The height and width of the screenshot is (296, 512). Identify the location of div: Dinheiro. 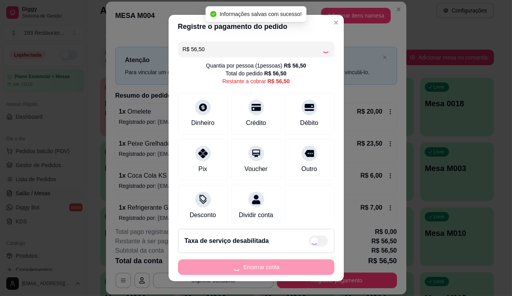
(203, 123).